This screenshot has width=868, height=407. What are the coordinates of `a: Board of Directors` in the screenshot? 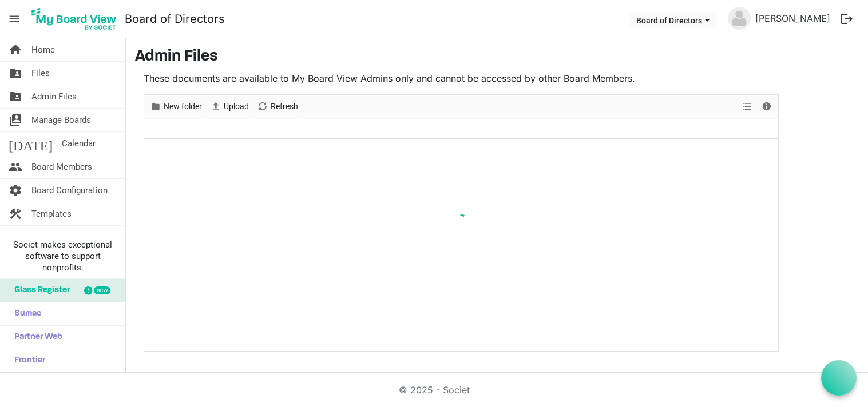 It's located at (175, 19).